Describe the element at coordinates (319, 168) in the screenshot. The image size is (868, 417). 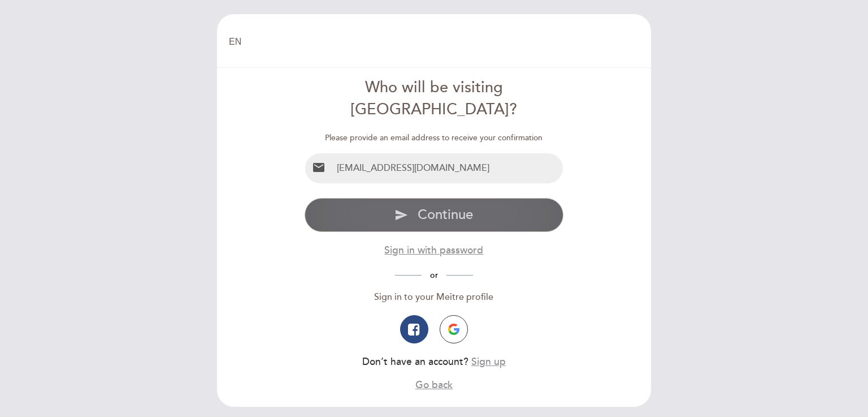
I see `i: email` at that location.